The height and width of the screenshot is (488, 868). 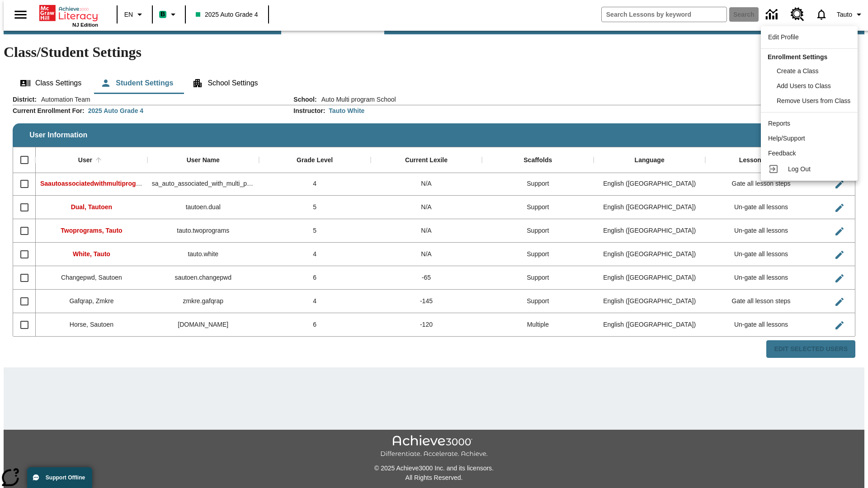 What do you see at coordinates (782, 154) in the screenshot?
I see `span: Feedback` at bounding box center [782, 154].